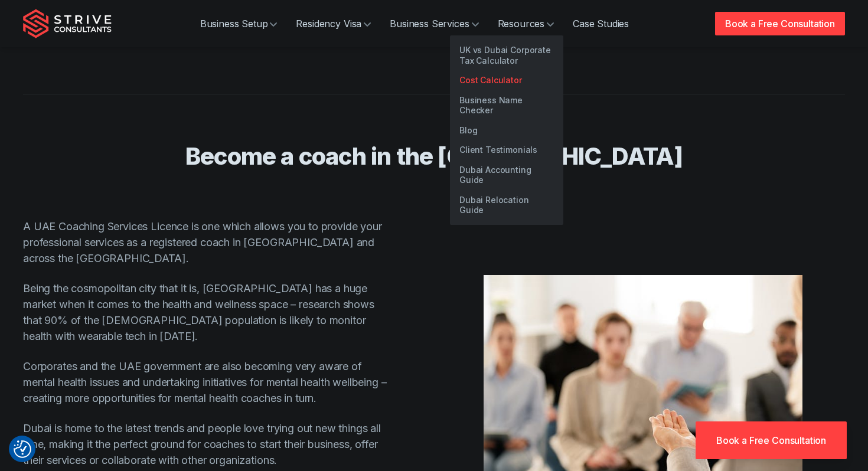  I want to click on button: Consent Preferences, so click(23, 449).